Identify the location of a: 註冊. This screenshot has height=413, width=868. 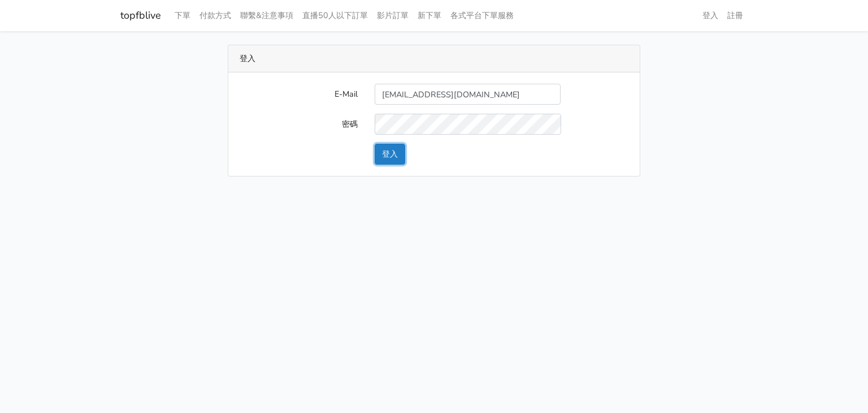
(736, 15).